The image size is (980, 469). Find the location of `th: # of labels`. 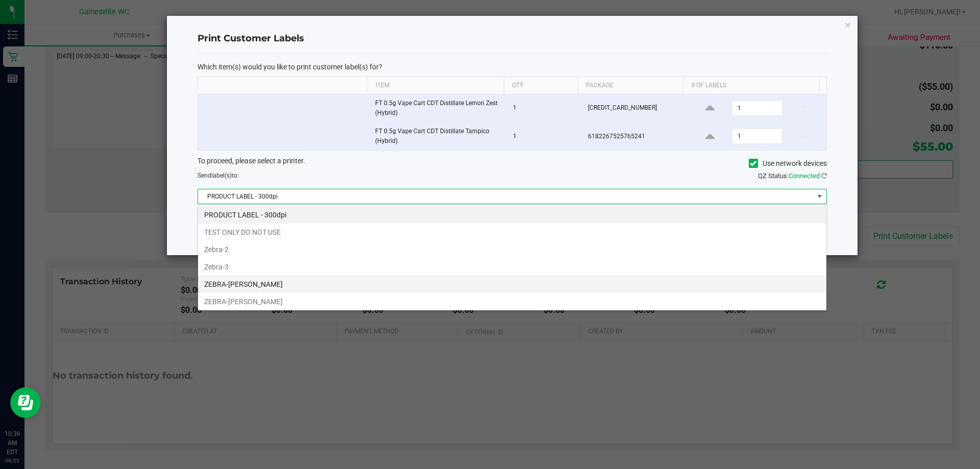

th: # of labels is located at coordinates (751, 86).